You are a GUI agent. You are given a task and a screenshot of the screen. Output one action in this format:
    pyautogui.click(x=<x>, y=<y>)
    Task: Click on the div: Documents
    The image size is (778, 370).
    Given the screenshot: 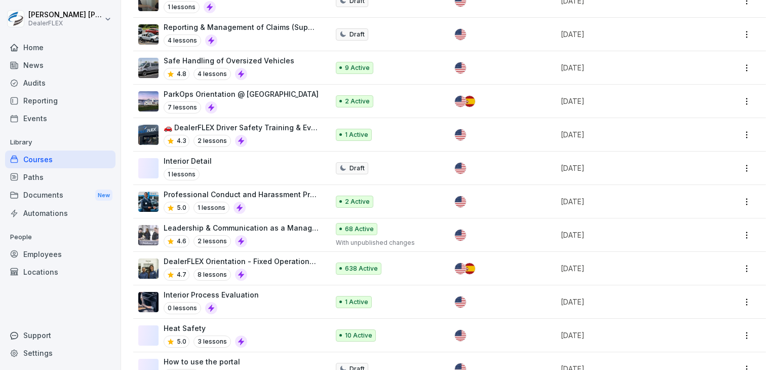 What is the action you would take?
    pyautogui.click(x=60, y=195)
    